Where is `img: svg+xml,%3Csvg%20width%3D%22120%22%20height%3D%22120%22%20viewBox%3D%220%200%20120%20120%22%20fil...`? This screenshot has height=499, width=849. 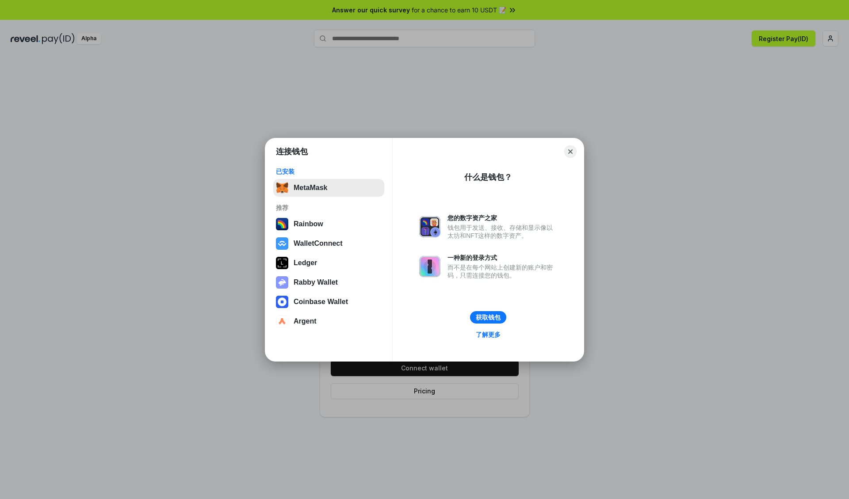
img: svg+xml,%3Csvg%20width%3D%22120%22%20height%3D%22120%22%20viewBox%3D%220%200%20120%20120%22%20fil... is located at coordinates (282, 224).